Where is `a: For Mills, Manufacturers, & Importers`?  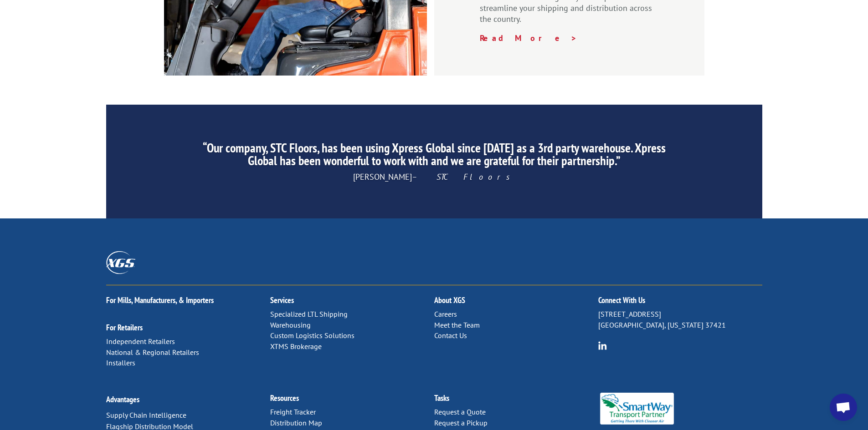
a: For Mills, Manufacturers, & Importers is located at coordinates (160, 300).